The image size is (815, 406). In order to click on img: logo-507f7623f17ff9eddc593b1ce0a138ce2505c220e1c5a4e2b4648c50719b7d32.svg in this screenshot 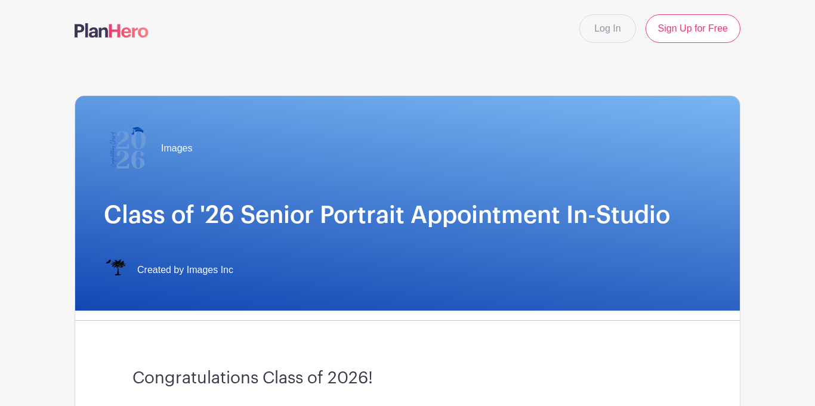, I will do `click(112, 30)`.